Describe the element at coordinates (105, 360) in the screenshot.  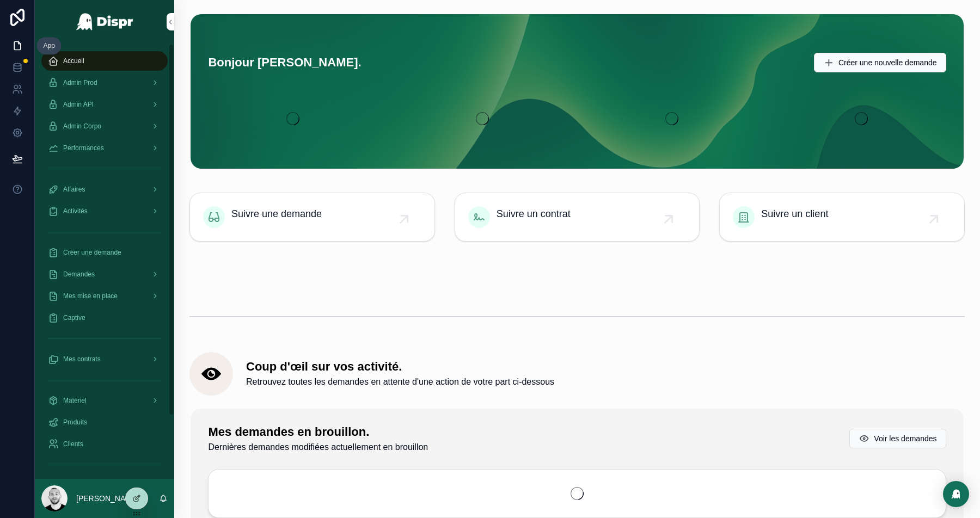
I see `a: Mes contrats` at that location.